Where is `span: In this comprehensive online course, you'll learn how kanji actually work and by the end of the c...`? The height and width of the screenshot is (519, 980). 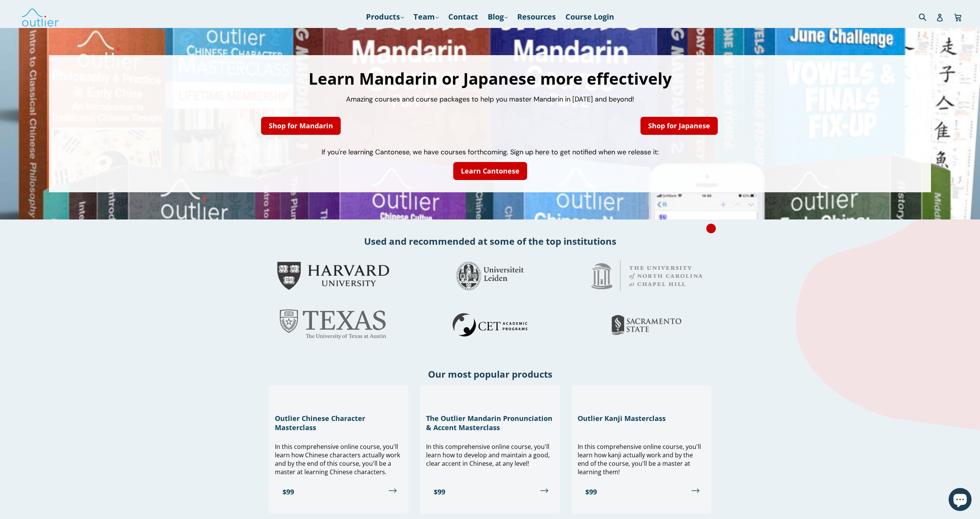
span: In this comprehensive online course, you'll learn how kanji actually work and by the end of the c... is located at coordinates (639, 459).